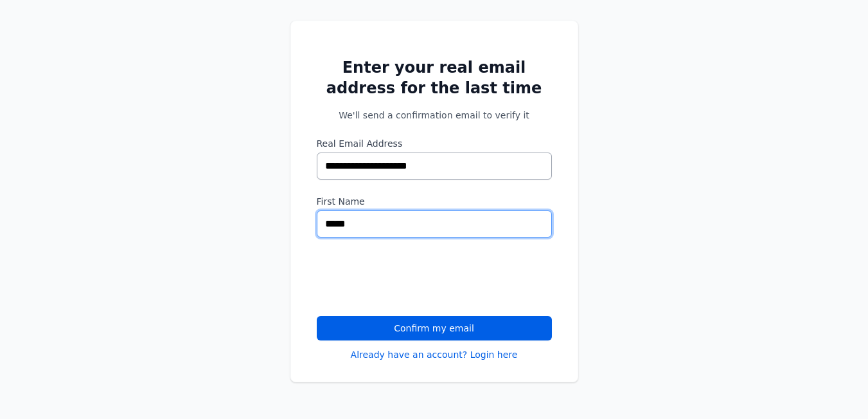 The image size is (868, 419). I want to click on button: Confirm my email, so click(434, 328).